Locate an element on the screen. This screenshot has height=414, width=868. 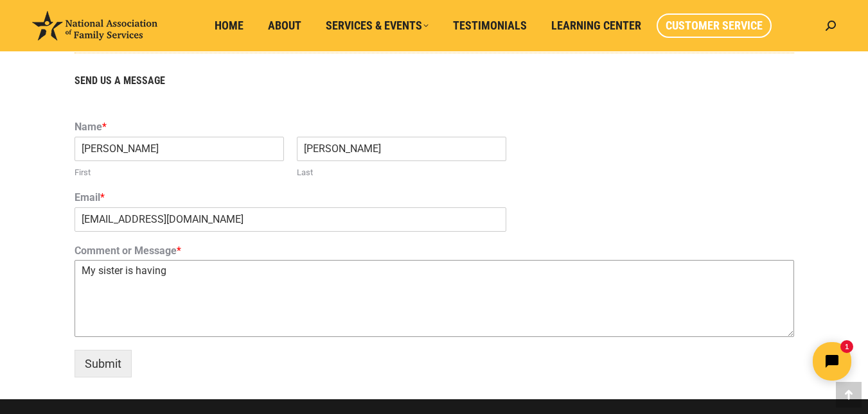
h5: SEND US A MESSAGE is located at coordinates (434, 81).